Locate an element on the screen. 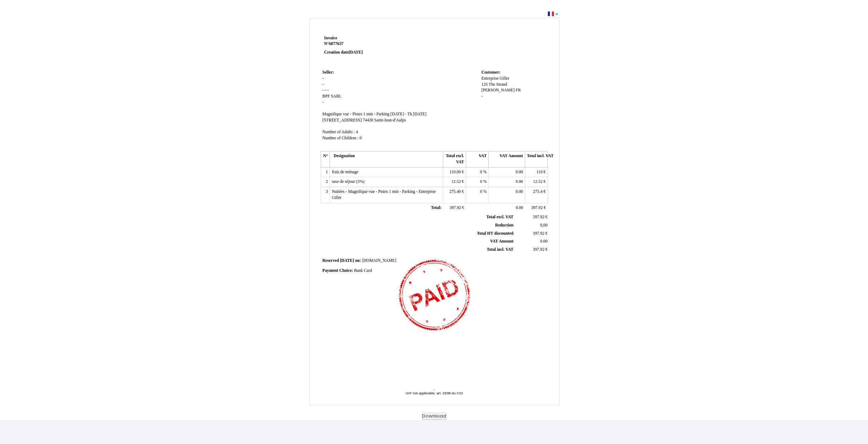  button: Download is located at coordinates (434, 416).